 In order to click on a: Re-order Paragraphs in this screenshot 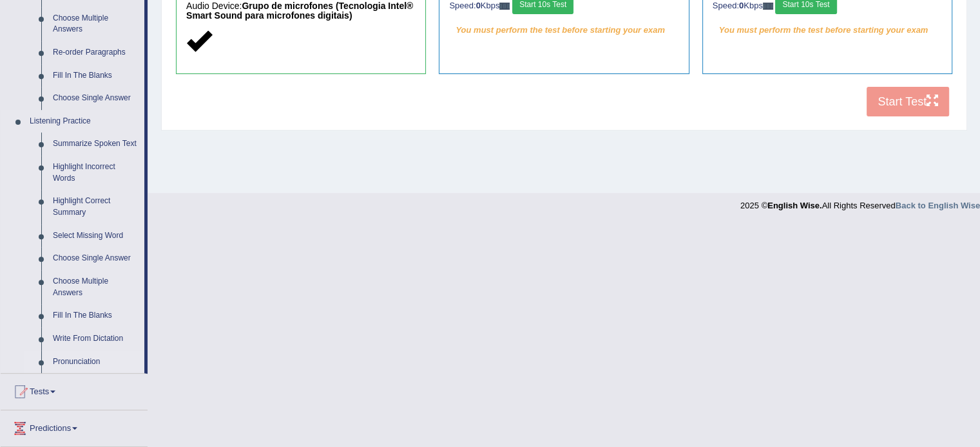, I will do `click(96, 53)`.